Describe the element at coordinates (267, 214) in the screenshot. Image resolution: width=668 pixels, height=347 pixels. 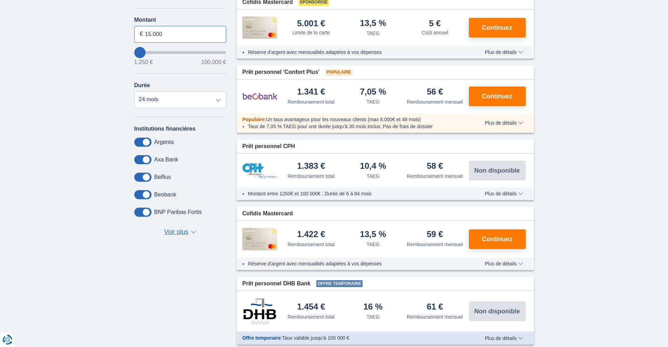
I see `span: Cofidis Mastercard` at that location.